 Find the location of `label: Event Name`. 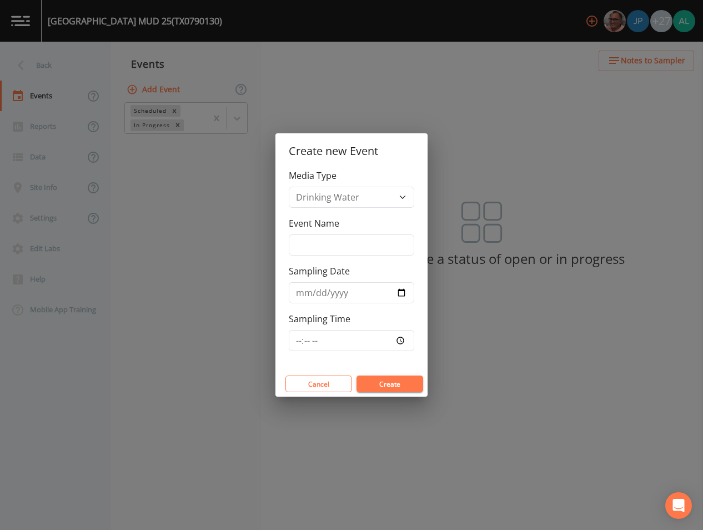

label: Event Name is located at coordinates (314, 223).